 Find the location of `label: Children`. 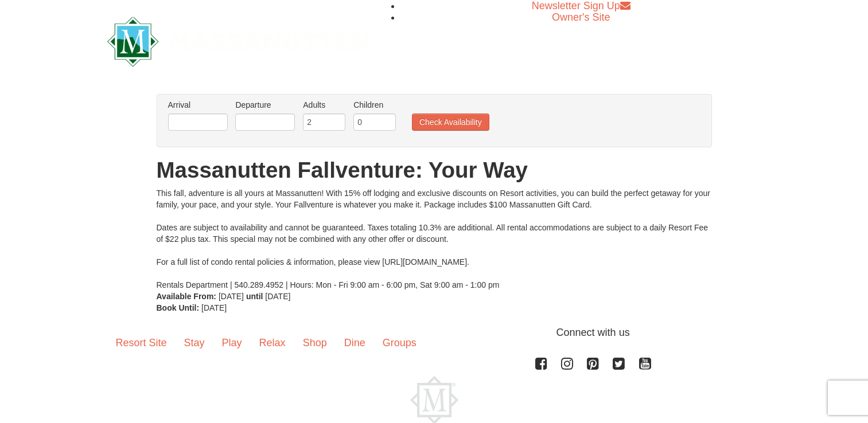

label: Children is located at coordinates (374, 105).